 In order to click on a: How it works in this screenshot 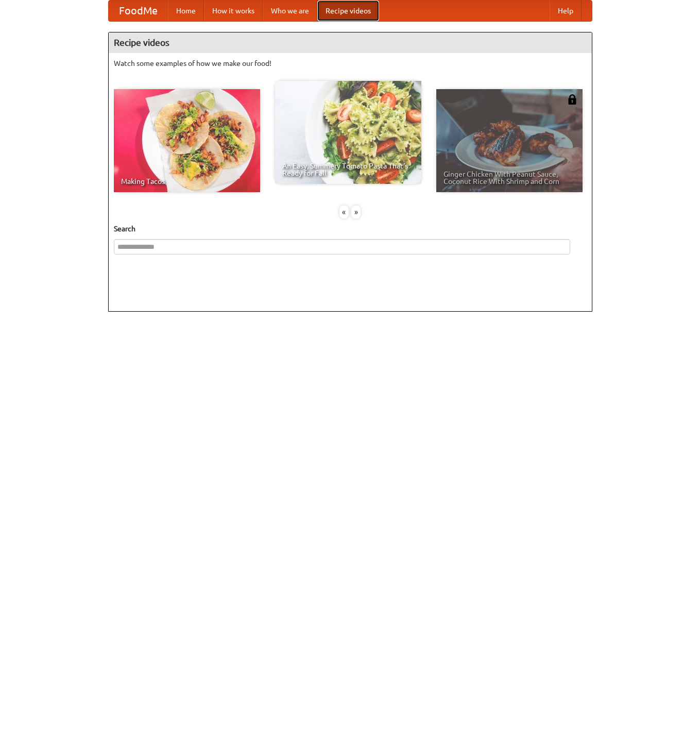, I will do `click(233, 11)`.